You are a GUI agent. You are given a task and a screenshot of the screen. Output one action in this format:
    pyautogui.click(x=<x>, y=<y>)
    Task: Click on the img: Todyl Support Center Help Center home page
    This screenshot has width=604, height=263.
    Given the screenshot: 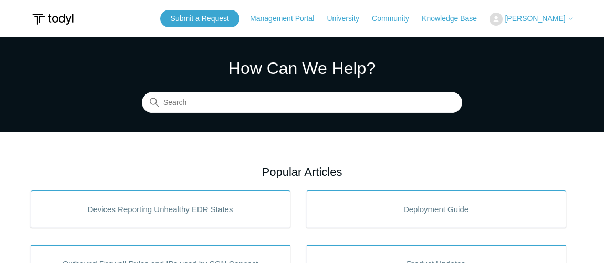 What is the action you would take?
    pyautogui.click(x=53, y=19)
    